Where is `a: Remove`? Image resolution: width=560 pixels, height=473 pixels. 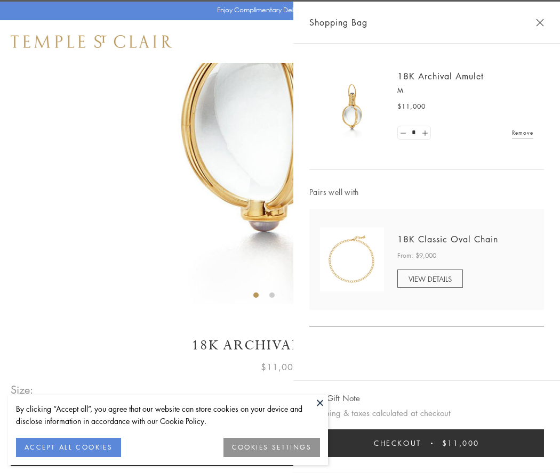 a: Remove is located at coordinates (522, 133).